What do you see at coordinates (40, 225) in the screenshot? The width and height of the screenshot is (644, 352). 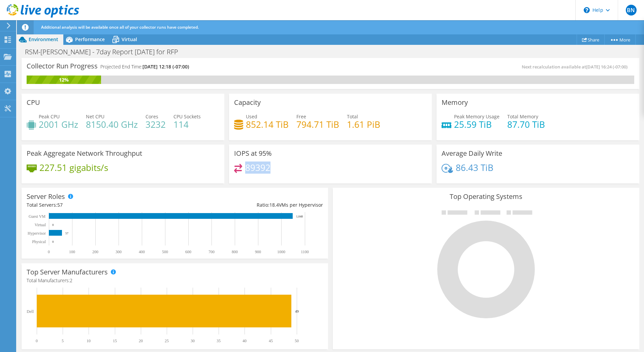 I see `text: Virtual` at bounding box center [40, 225].